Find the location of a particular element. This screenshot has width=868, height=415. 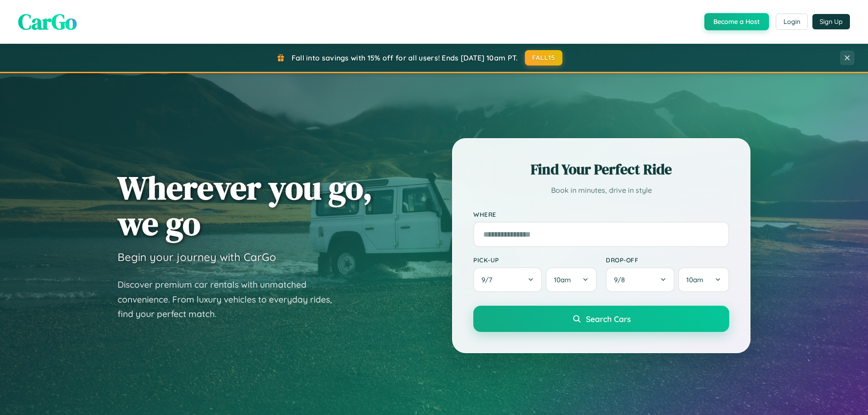

button: Sign Up is located at coordinates (831, 22).